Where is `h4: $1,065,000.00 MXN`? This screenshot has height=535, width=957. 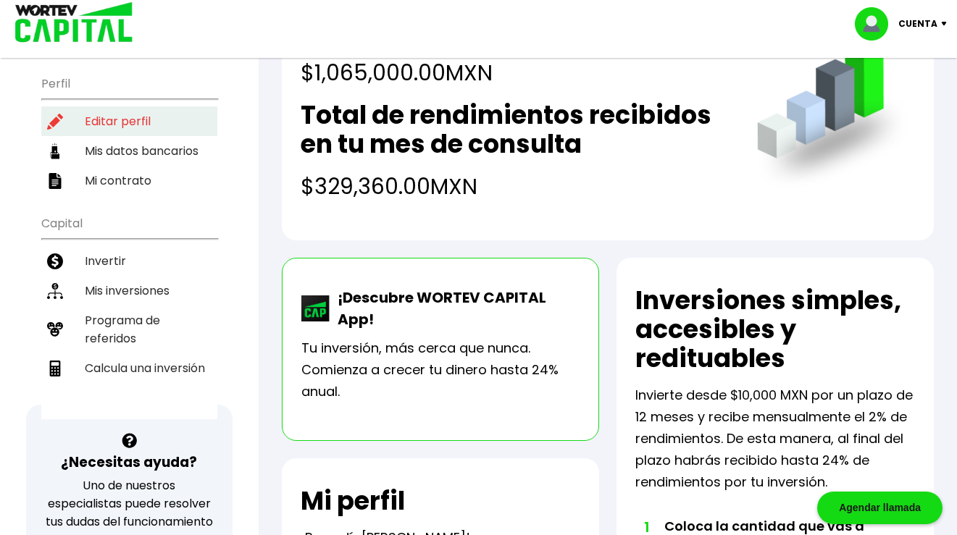 h4: $1,065,000.00 MXN is located at coordinates (482, 72).